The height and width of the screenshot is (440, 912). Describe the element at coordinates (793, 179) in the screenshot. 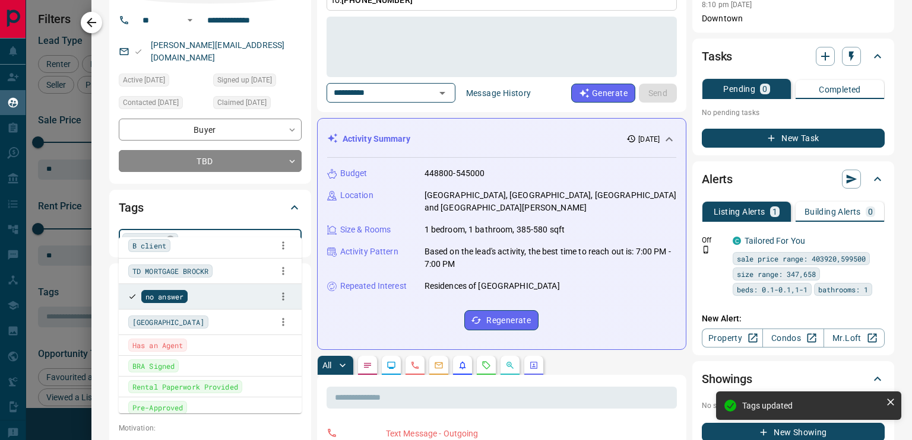

I see `div: Alerts` at that location.